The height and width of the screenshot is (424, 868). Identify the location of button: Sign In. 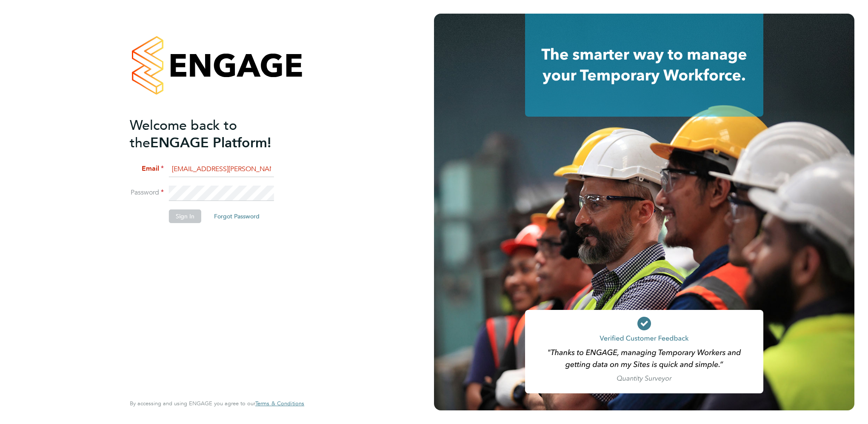
(185, 216).